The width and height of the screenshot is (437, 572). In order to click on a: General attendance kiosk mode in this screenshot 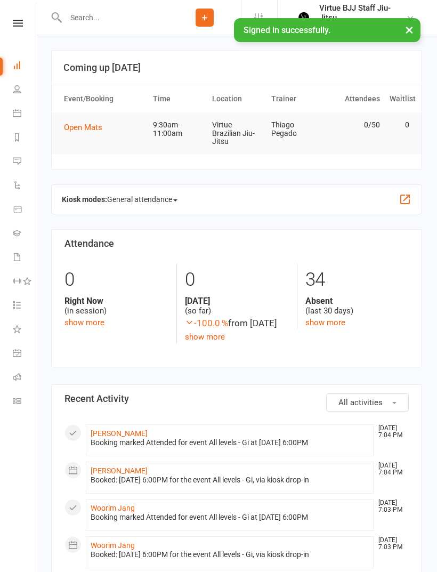, I will do `click(25, 354)`.